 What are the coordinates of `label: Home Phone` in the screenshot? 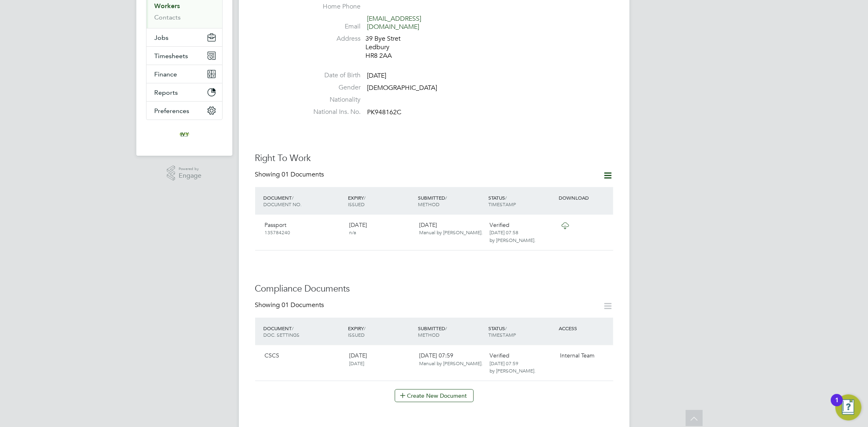 It's located at (333, 6).